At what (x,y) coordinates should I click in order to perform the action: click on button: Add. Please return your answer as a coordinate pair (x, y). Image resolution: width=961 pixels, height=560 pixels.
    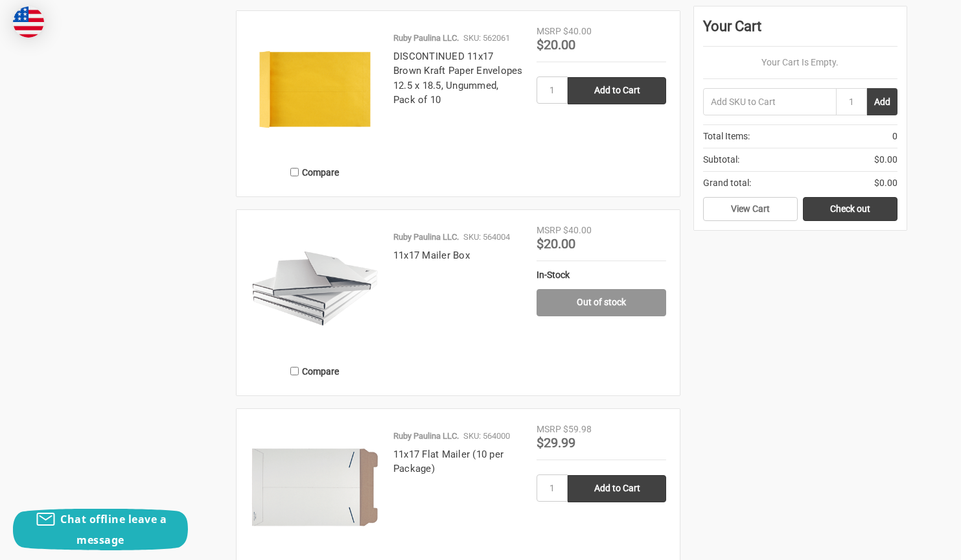
    Looking at the image, I should click on (882, 102).